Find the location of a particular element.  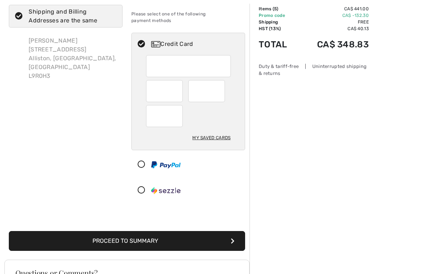

span: 5 is located at coordinates (275, 9).